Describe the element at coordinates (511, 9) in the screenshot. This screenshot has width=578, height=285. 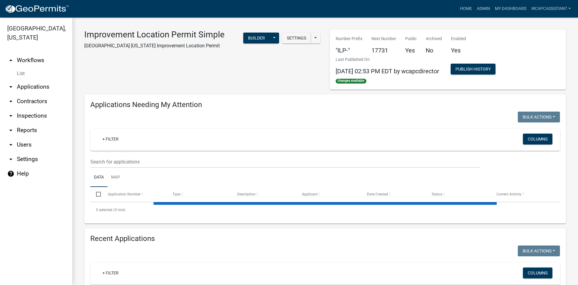
I see `a: My Dashboard` at that location.